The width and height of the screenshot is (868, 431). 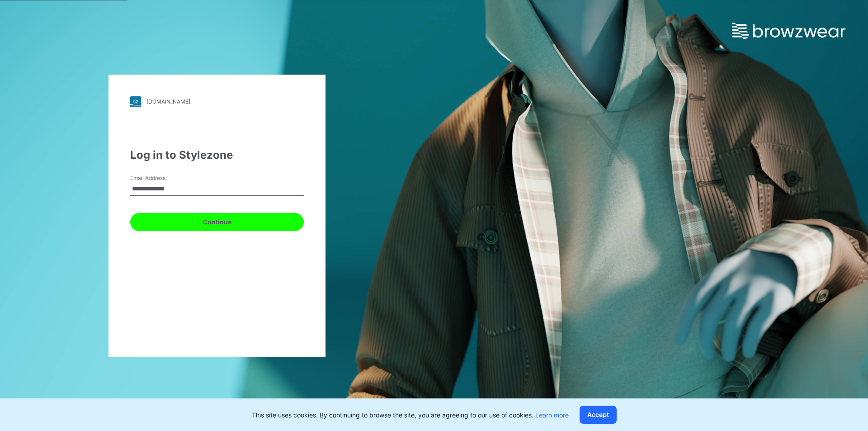 I want to click on a: Learn more, so click(x=552, y=415).